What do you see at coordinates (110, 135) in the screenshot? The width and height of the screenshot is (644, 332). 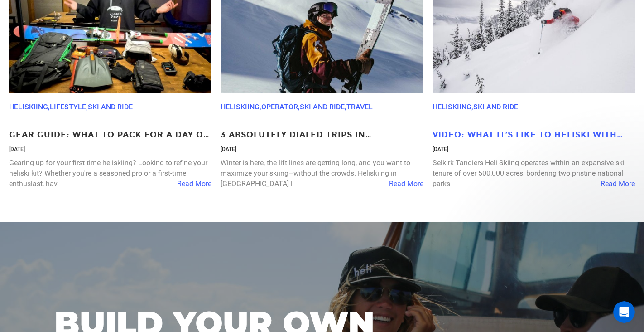 I see `p: Gear Guide: What To Pack For A Day Of Heliskiing & Backcountry Skiing` at bounding box center [110, 135].